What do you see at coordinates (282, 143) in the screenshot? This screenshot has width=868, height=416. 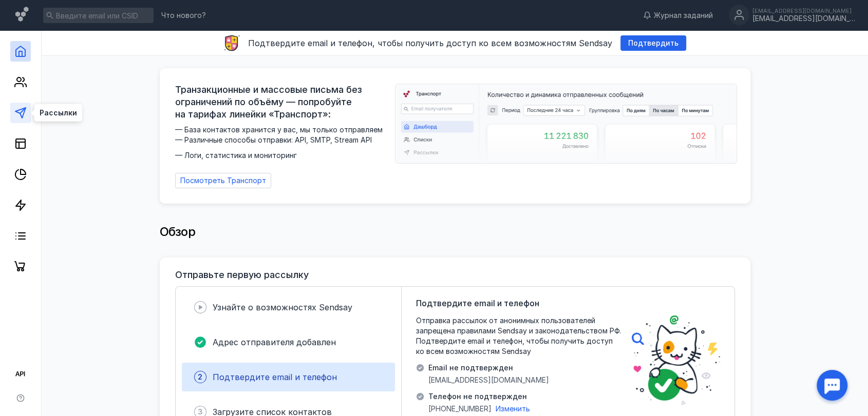 I see `span: — База контактов хранится у вас, мы только отправляем — Различные способы отправки: API, SMTP, St...` at bounding box center [282, 143].